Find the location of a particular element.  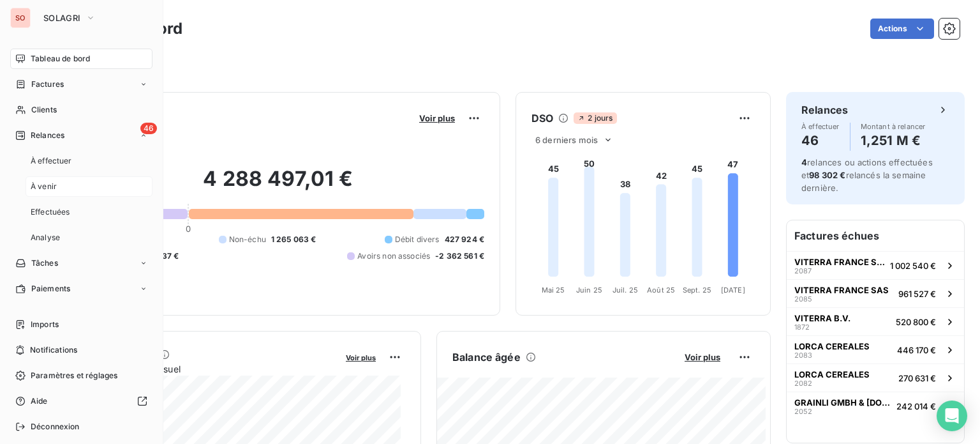

h4: 46 is located at coordinates (820, 140).